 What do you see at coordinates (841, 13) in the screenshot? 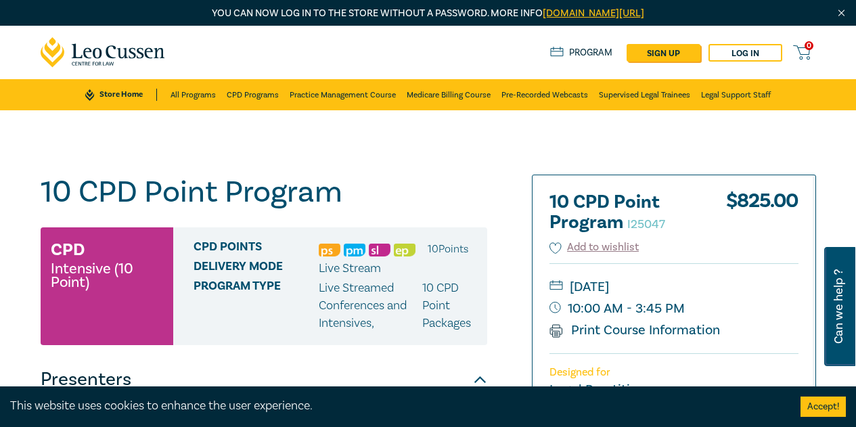
I see `div: Close` at bounding box center [841, 13].